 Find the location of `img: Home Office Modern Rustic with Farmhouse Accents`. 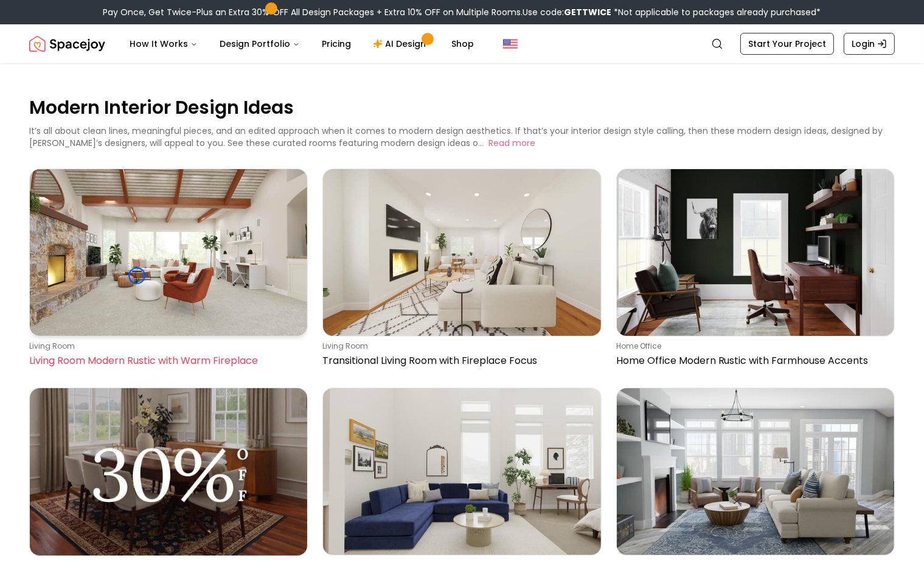

img: Home Office Modern Rustic with Farmhouse Accents is located at coordinates (756, 252).